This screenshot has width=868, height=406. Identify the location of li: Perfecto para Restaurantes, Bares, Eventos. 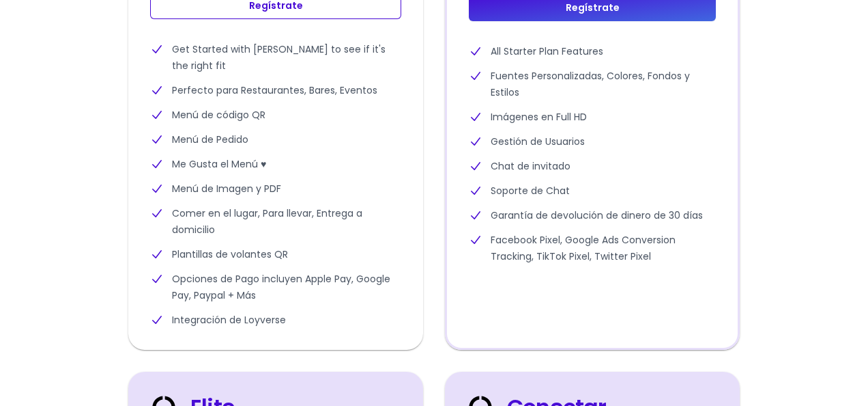
(275, 90).